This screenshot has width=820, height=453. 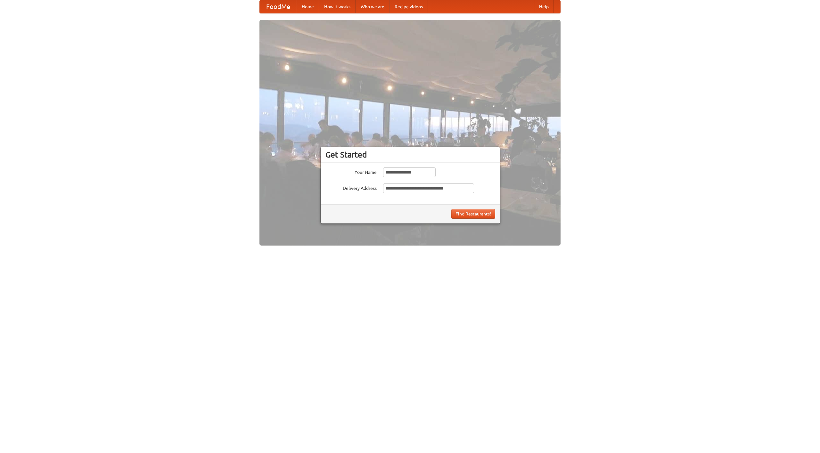 What do you see at coordinates (544, 7) in the screenshot?
I see `a: Help` at bounding box center [544, 7].